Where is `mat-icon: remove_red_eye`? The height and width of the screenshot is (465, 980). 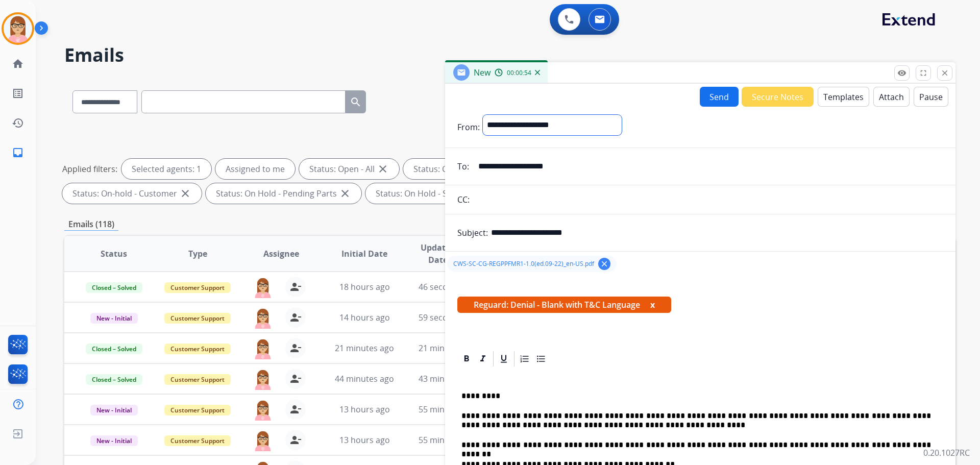 mat-icon: remove_red_eye is located at coordinates (902, 73).